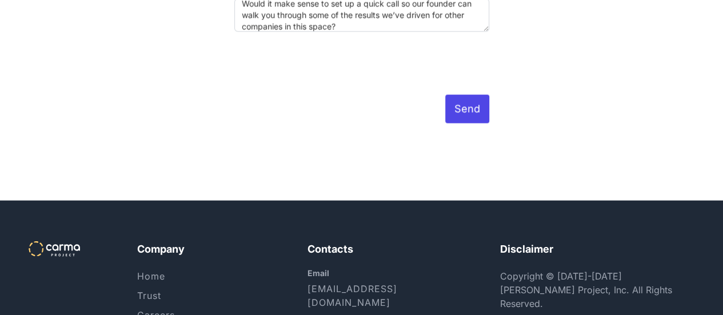  I want to click on a: Home, so click(151, 276).